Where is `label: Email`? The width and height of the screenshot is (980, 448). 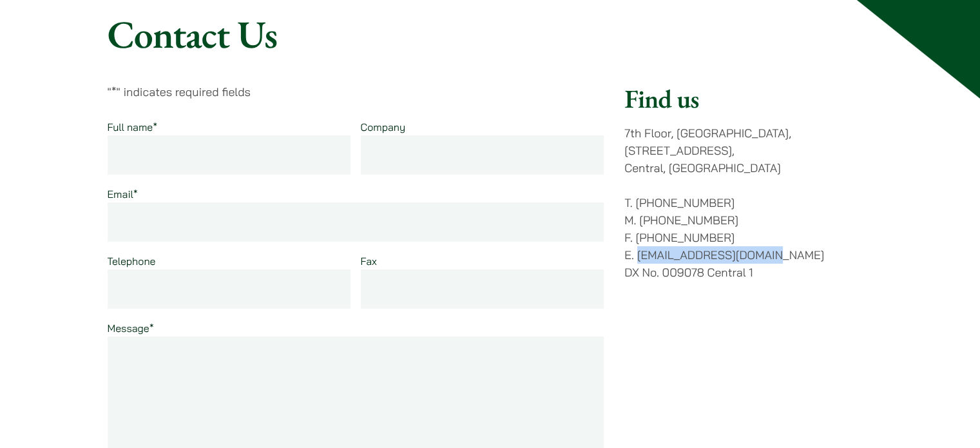 label: Email is located at coordinates (122, 194).